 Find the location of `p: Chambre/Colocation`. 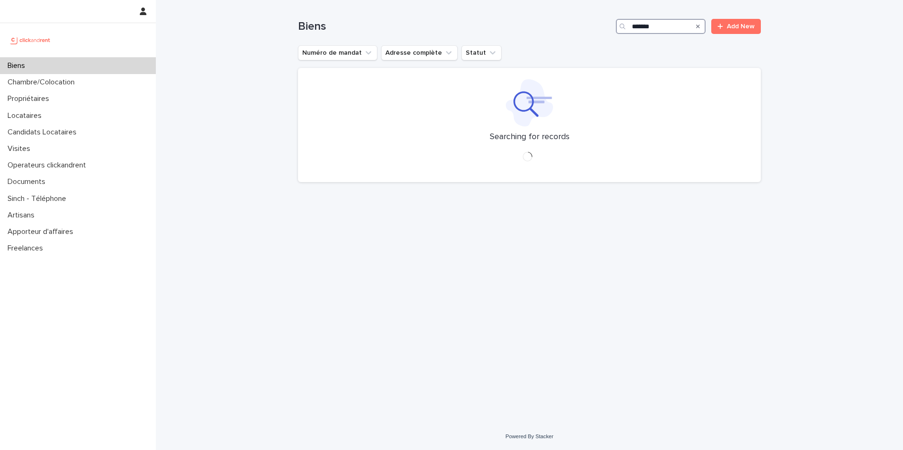

p: Chambre/Colocation is located at coordinates (43, 82).